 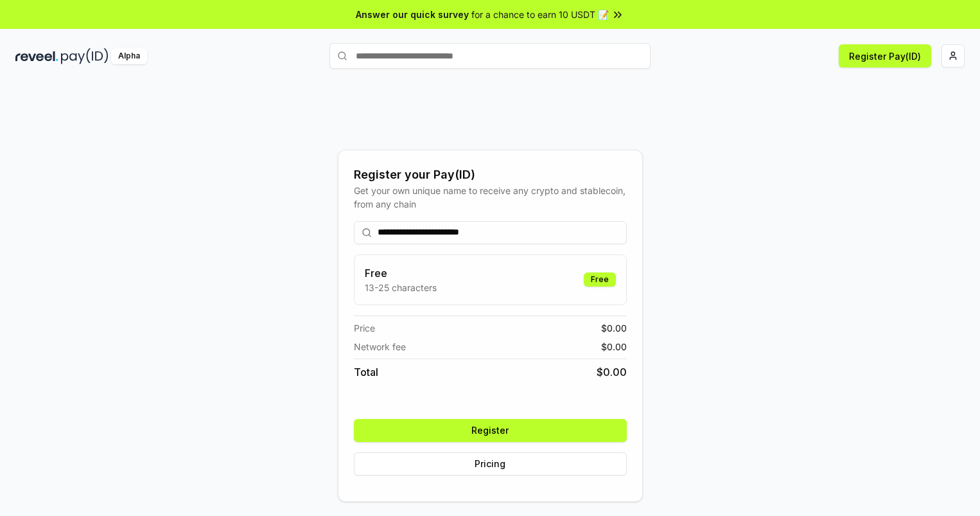 What do you see at coordinates (412, 14) in the screenshot?
I see `span: Answer our quick survey` at bounding box center [412, 14].